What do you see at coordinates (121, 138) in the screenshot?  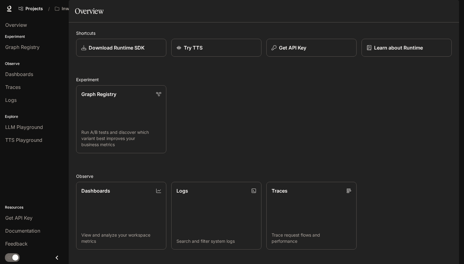 I see `p: Run A/B tests and discover which variant best improves your business metrics` at bounding box center [121, 138].